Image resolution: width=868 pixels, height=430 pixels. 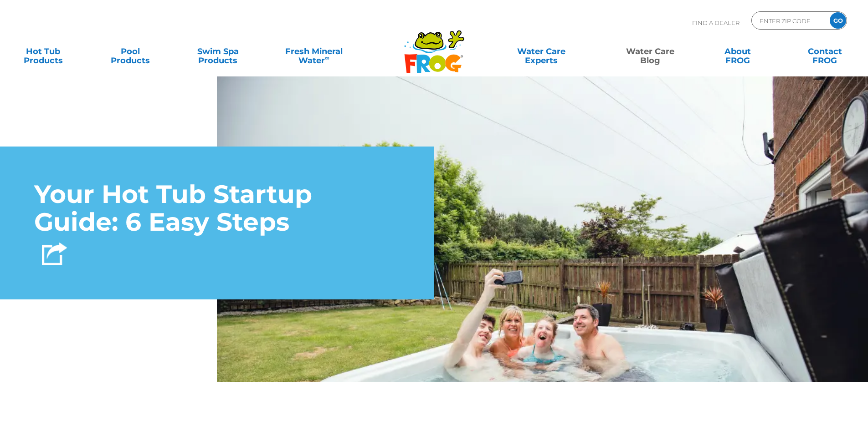 What do you see at coordinates (541, 52) in the screenshot?
I see `a: Water CareExperts` at bounding box center [541, 52].